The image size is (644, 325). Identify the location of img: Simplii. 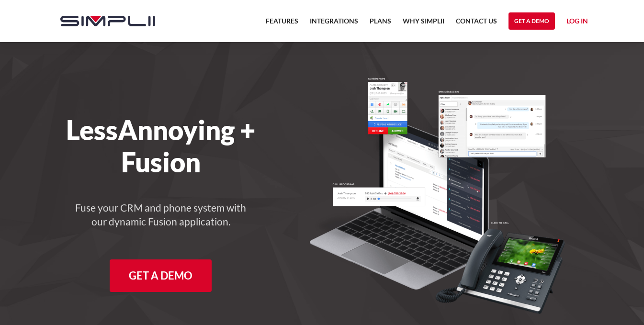
(108, 21).